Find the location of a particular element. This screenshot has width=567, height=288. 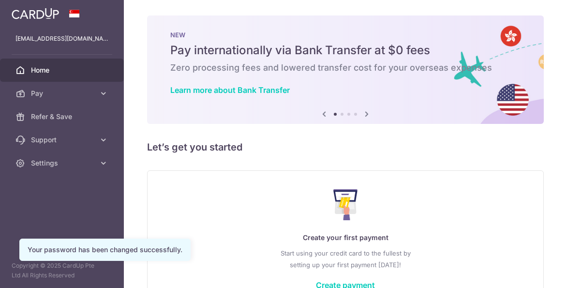

span: Settings is located at coordinates (63, 163).